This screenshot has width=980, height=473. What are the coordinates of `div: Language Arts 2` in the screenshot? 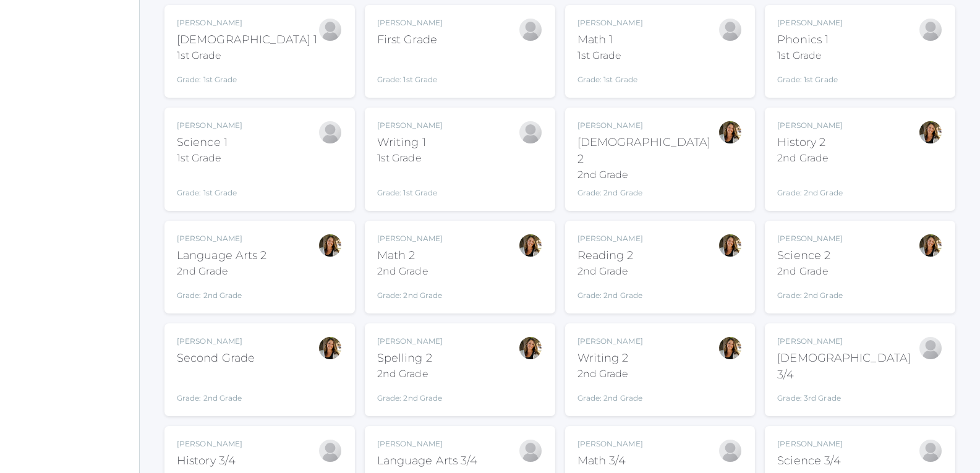 It's located at (222, 255).